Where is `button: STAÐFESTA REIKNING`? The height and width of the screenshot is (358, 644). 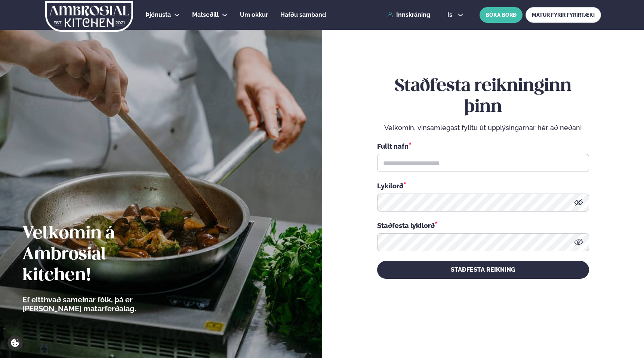 button: STAÐFESTA REIKNING is located at coordinates (483, 270).